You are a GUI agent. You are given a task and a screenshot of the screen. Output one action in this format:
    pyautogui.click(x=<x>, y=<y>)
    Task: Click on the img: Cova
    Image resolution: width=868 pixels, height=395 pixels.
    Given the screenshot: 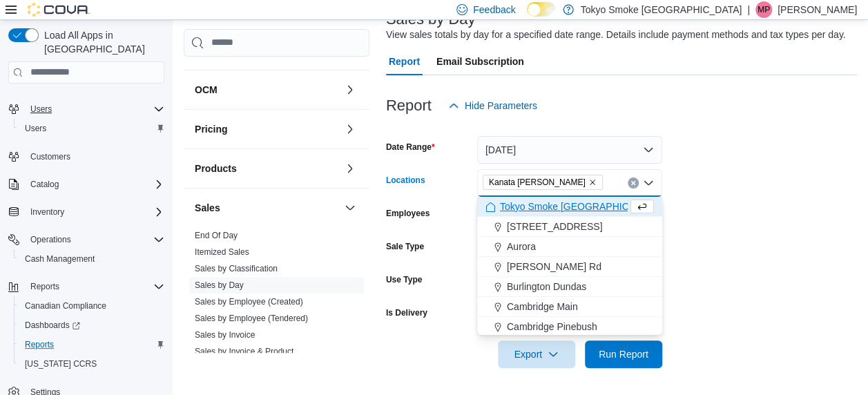 What is the action you would take?
    pyautogui.click(x=59, y=10)
    